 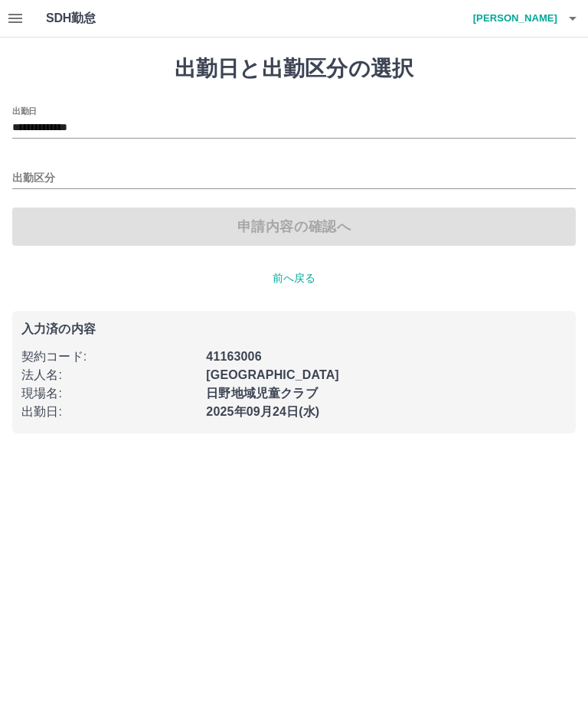 What do you see at coordinates (294, 69) in the screenshot?
I see `h1: 出勤日と出勤区分の選択` at bounding box center [294, 69].